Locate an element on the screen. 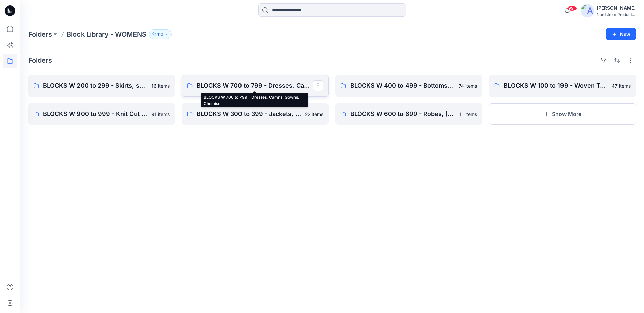 This screenshot has width=644, height=313. div: Nordstrom Product... is located at coordinates (617, 14).